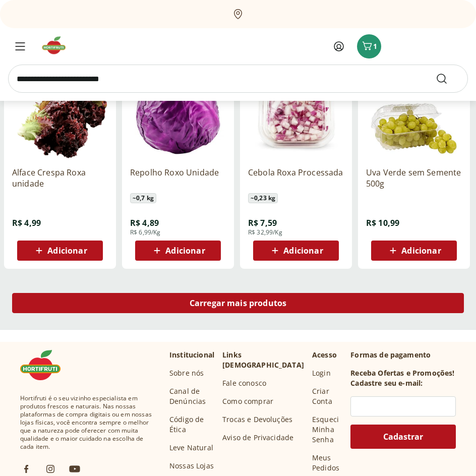  Describe the element at coordinates (414, 178) in the screenshot. I see `a: Uva Verde sem Semente 500g` at that location.